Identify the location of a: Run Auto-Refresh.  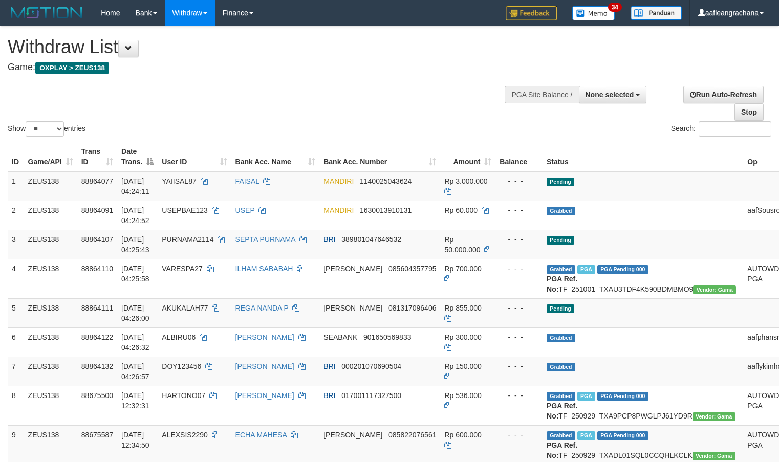
(723, 95).